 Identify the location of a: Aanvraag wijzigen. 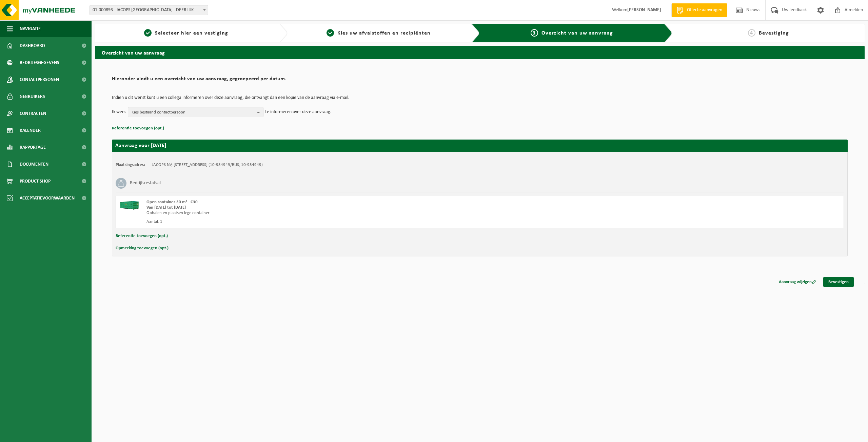
(797, 282).